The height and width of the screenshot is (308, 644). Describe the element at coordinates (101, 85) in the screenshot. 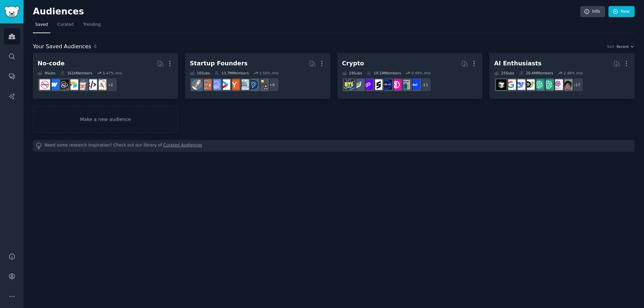

I see `img: Adalo` at that location.